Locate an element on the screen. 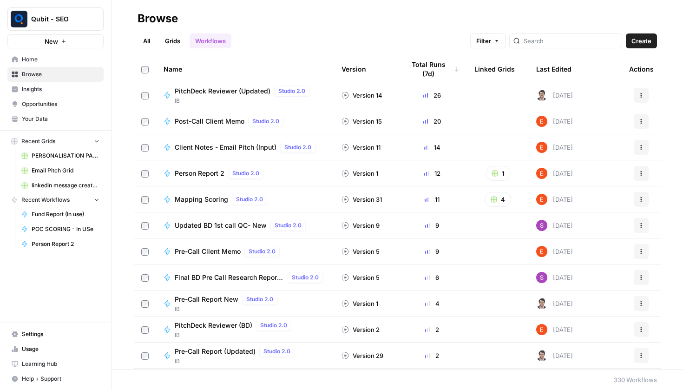  button: Filter is located at coordinates (488, 41).